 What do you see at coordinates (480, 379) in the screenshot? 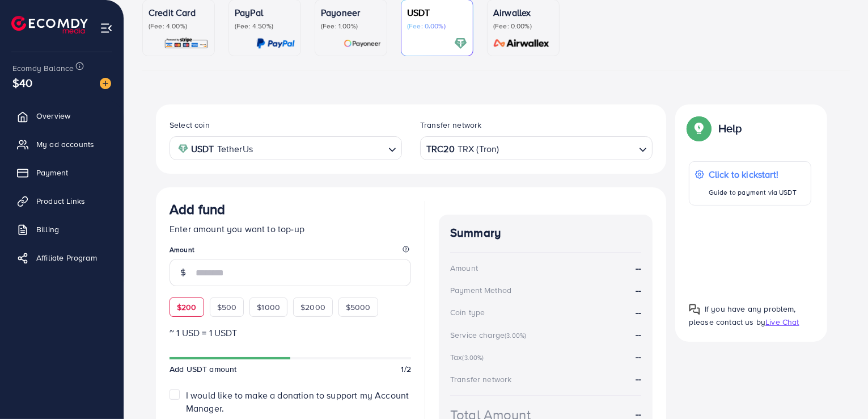
I see `div: Transfer network` at bounding box center [480, 379].